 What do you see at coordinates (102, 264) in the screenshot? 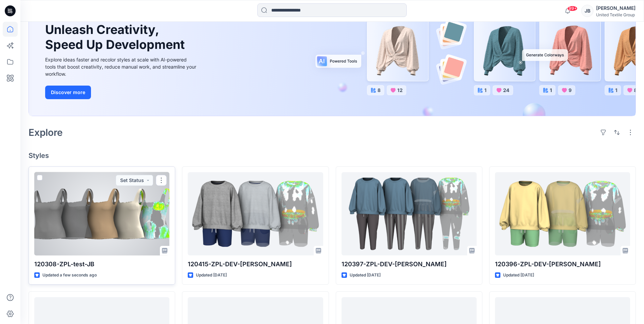
I see `p: 120308-ZPL-test-JB` at bounding box center [102, 264].